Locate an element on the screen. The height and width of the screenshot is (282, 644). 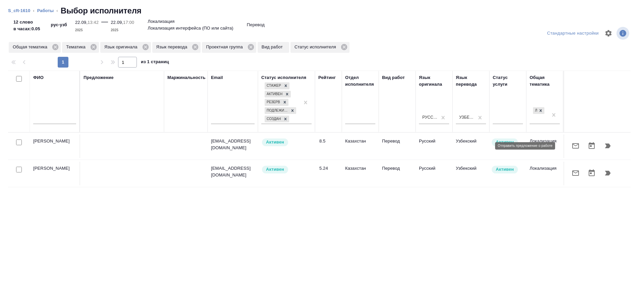
div: Отдел исполнителя is located at coordinates (360, 81).